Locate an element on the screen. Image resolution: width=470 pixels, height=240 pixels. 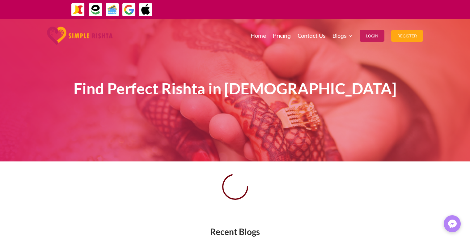
img: EasyPaisa-icon is located at coordinates (96, 10).